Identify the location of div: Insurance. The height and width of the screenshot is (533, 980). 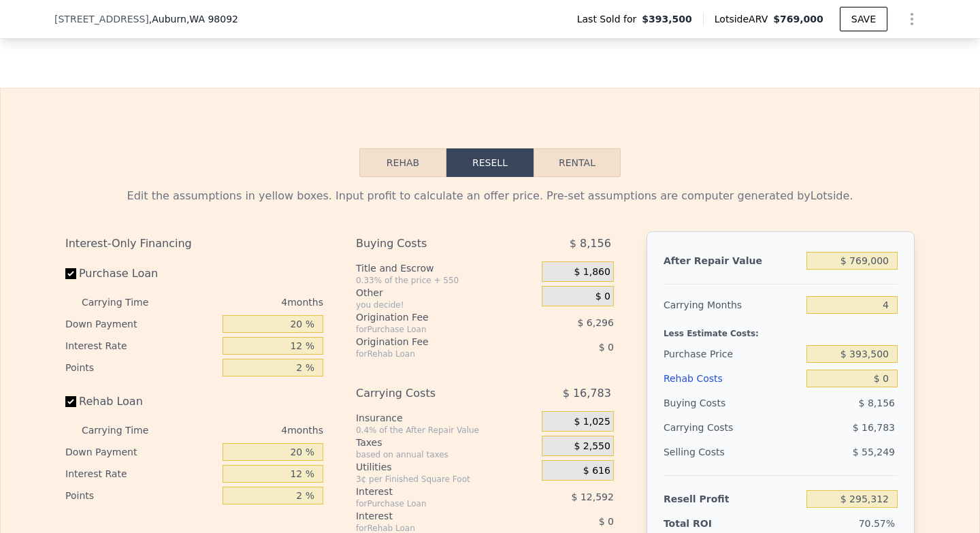
(446, 418).